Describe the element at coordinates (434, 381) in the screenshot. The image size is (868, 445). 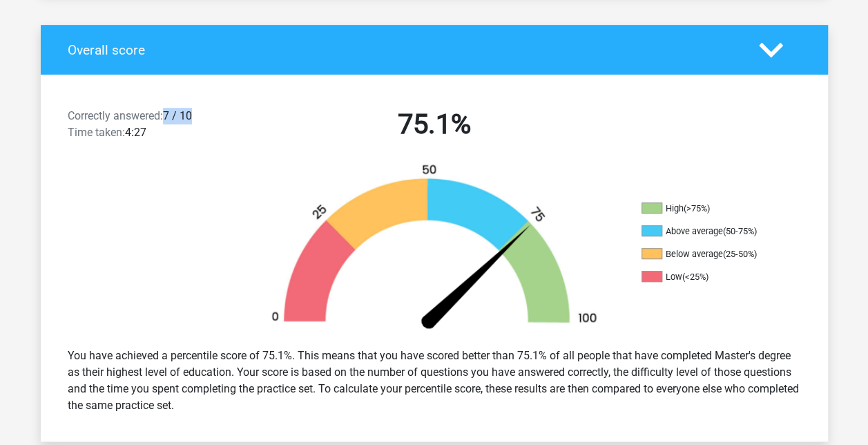
I see `div: You have achieved a percentile score of 75.1%. This means that you have scored better than 75.1% ...` at that location.